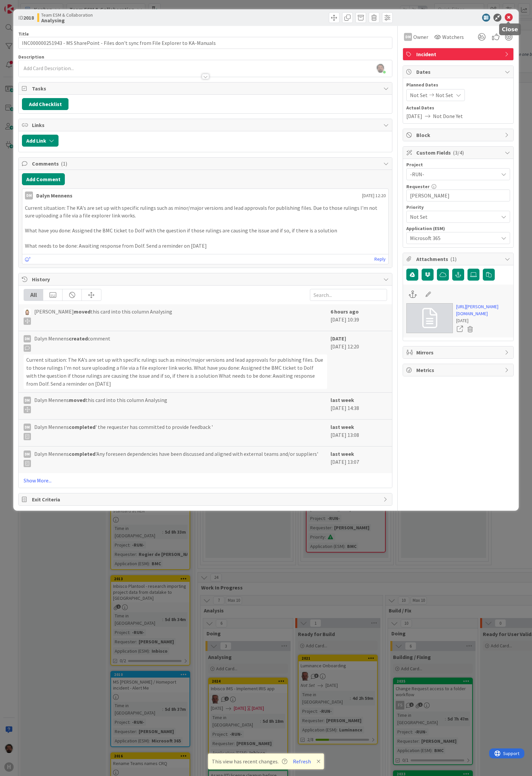 This screenshot has width=532, height=776. I want to click on a: Open, so click(460, 329).